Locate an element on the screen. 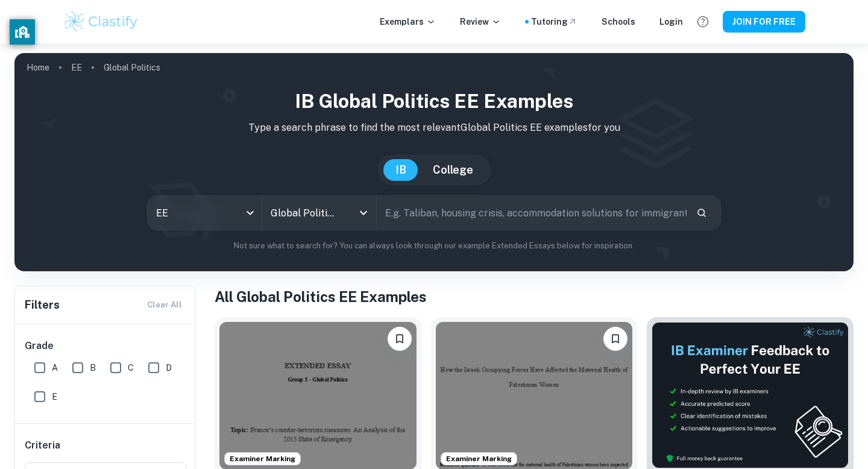 The height and width of the screenshot is (469, 868). h1: All Global Politics EE Examples is located at coordinates (534, 297).